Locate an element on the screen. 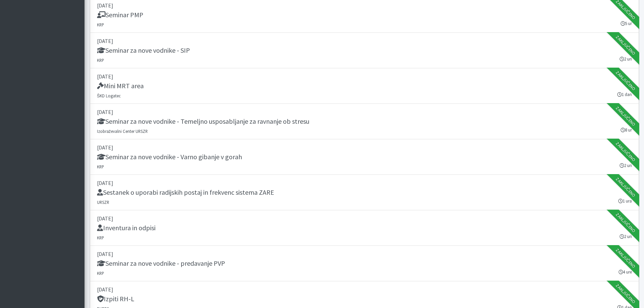  h5: Seminar za nove vodnike - predavanje PVP is located at coordinates (161, 264).